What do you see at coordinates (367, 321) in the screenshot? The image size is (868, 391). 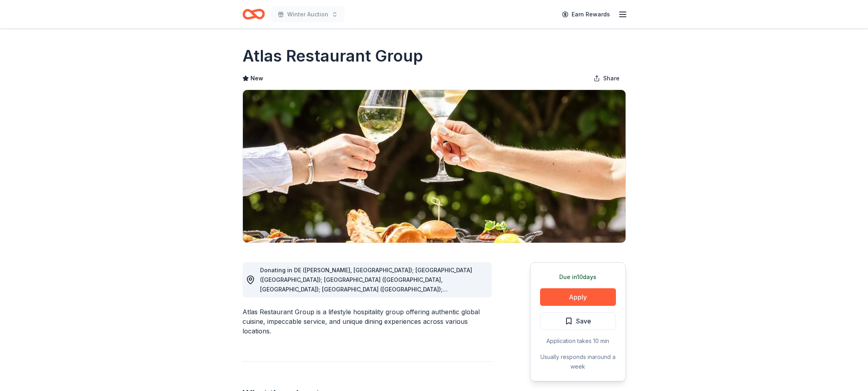 I see `div: Atlas Restaurant Group is a lifestyle hospitality group offering authentic global cuisine, impecc...` at bounding box center [367, 321].